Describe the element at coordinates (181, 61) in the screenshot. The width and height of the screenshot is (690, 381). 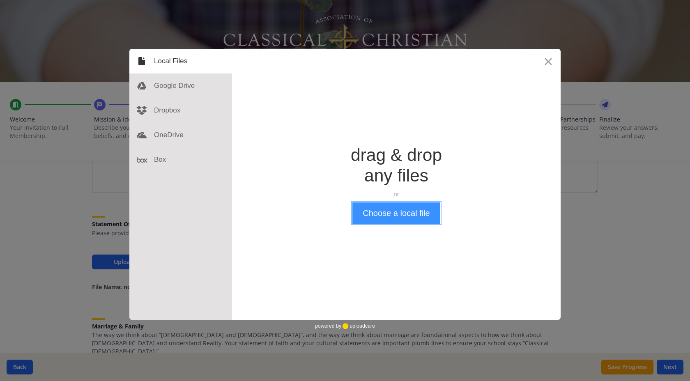
I see `div: Local Files` at that location.